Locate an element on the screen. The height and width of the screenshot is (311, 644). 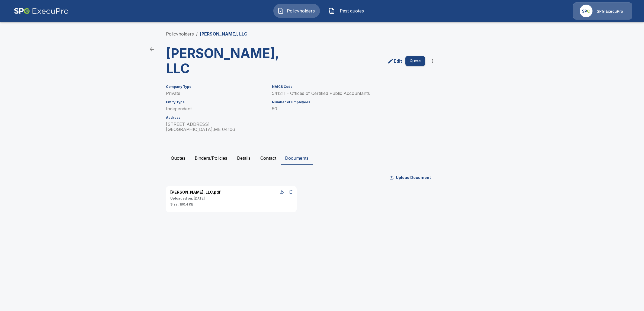
img: Policyholders Icon is located at coordinates (281, 11).